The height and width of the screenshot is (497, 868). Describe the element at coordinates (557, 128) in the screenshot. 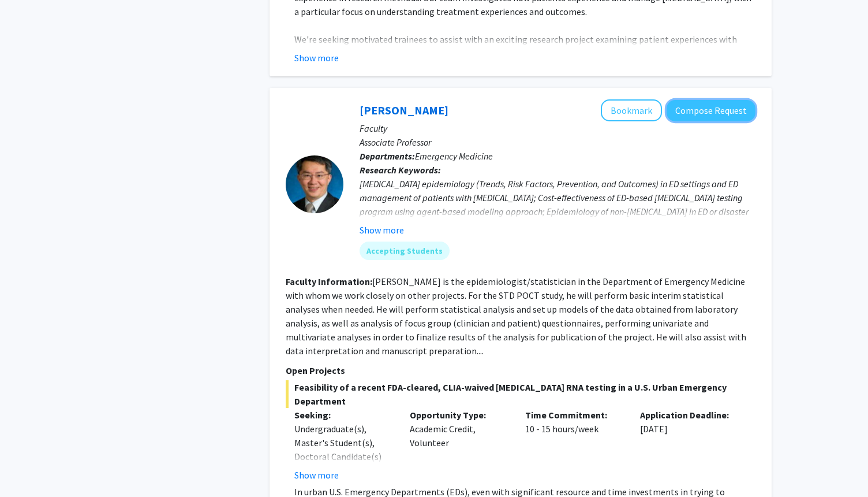

I see `p: Faculty` at that location.